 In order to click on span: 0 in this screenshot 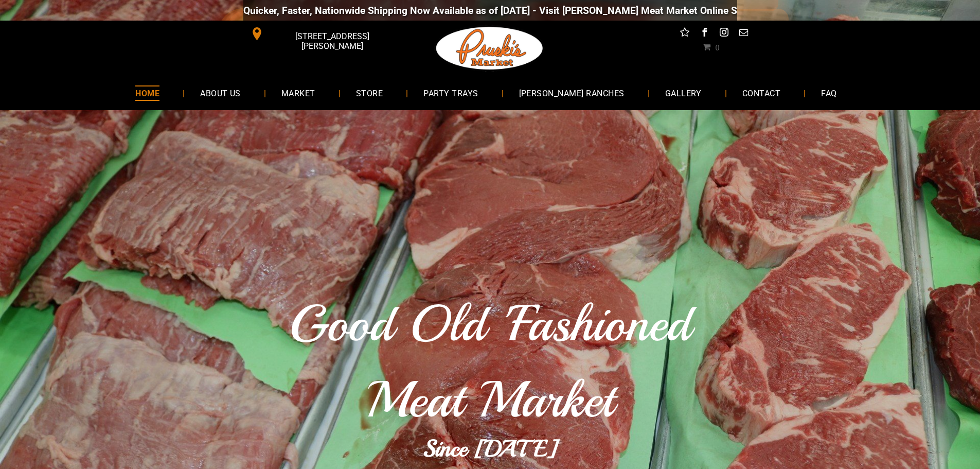, I will do `click(717, 47)`.